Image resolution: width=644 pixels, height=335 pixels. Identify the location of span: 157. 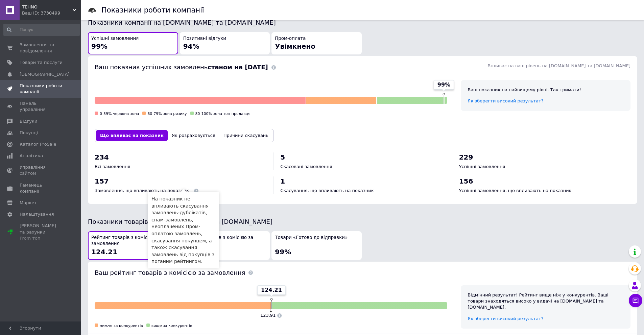
(102, 181).